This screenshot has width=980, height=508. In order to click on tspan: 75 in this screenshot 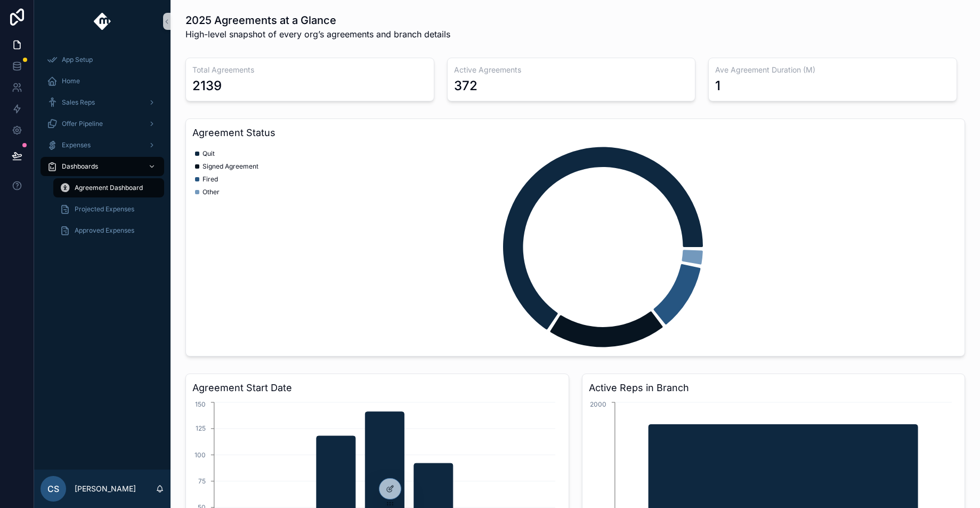, I will do `click(202, 481)`.